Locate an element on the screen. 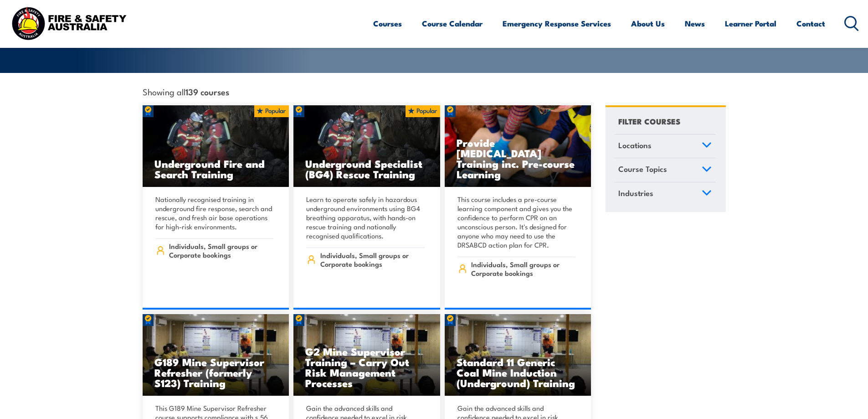 The width and height of the screenshot is (868, 419). h4: FILTER COURSES is located at coordinates (649, 121).